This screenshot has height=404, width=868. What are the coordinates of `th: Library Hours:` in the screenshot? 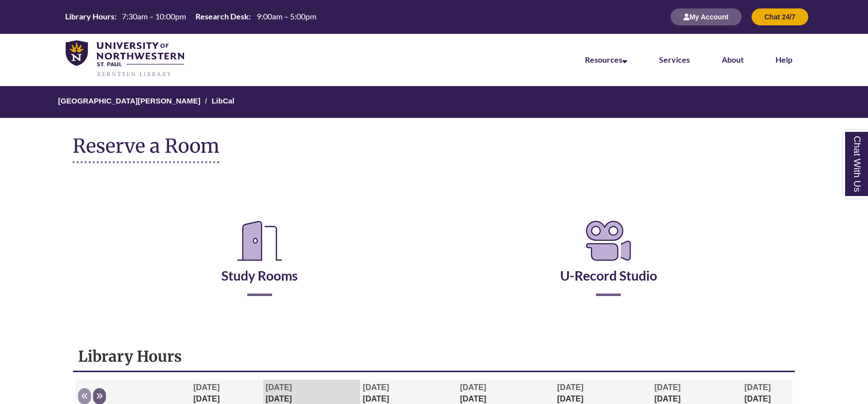 It's located at (89, 16).